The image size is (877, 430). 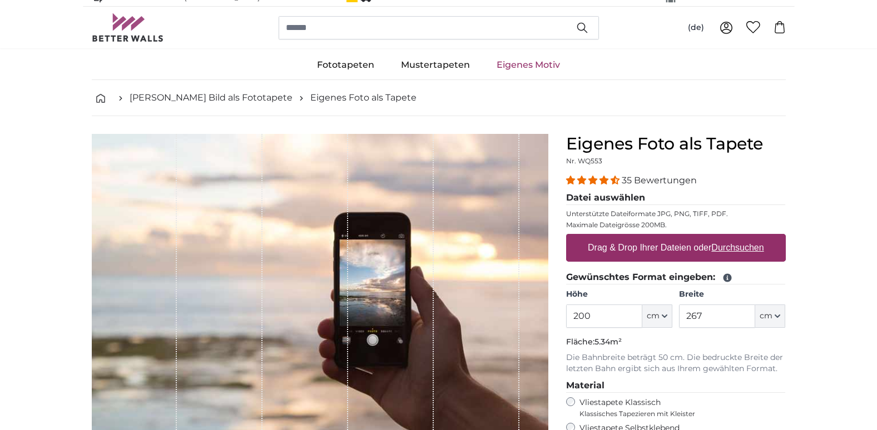 I want to click on img: Betterwalls, so click(x=128, y=27).